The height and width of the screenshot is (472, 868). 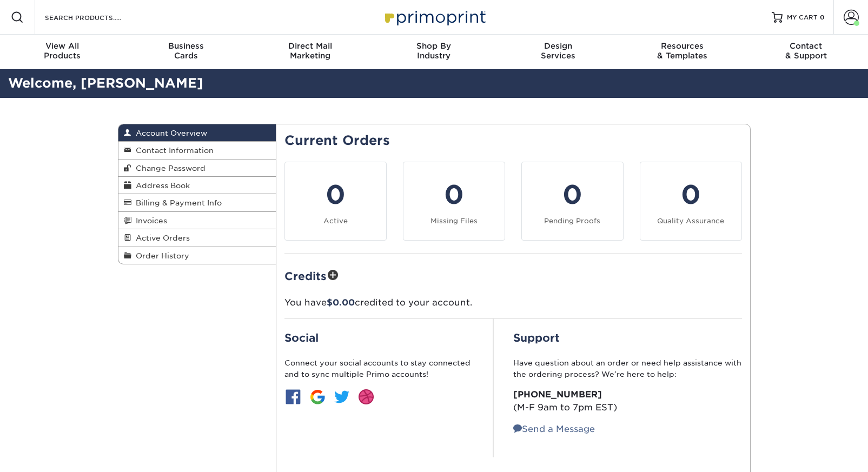 What do you see at coordinates (198, 255) in the screenshot?
I see `a: Order History` at bounding box center [198, 255].